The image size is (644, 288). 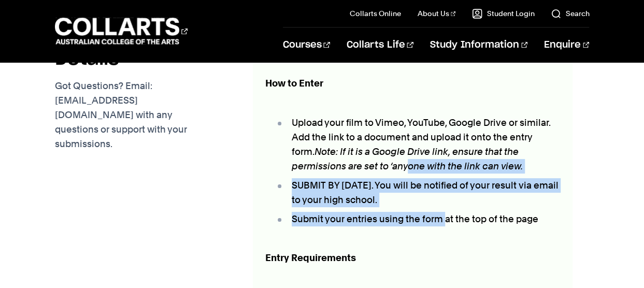 I want to click on a: Enquire, so click(x=567, y=44).